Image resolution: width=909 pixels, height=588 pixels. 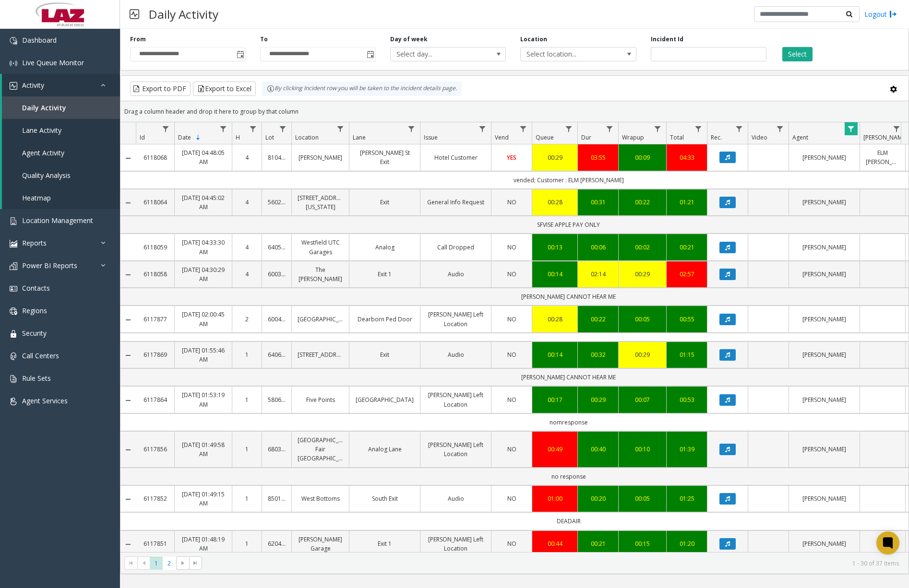 I want to click on a: Five Points, so click(x=320, y=400).